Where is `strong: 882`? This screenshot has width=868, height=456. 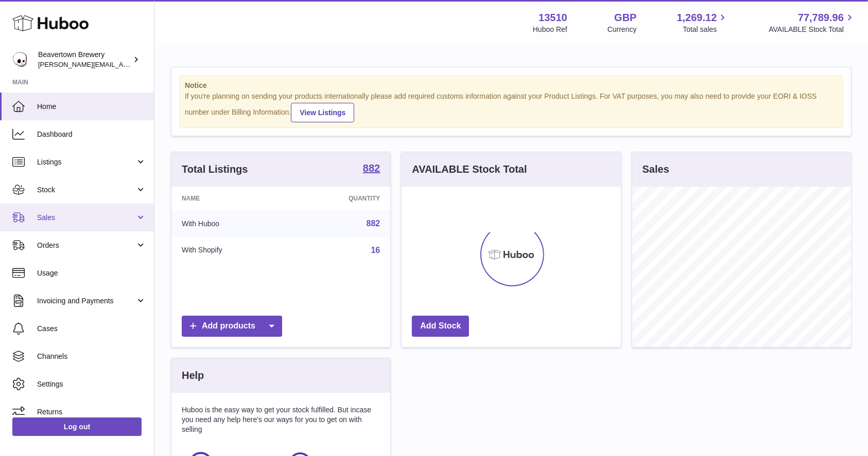
strong: 882 is located at coordinates (371, 168).